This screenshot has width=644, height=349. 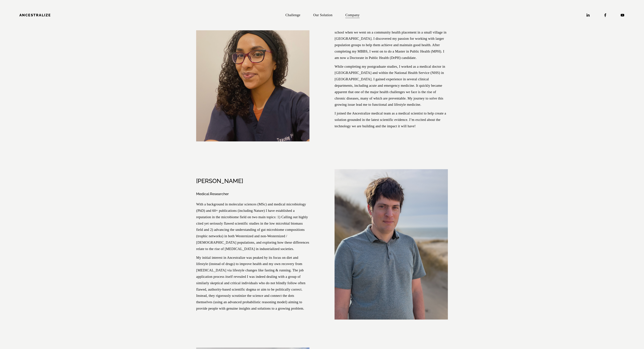 I want to click on a: YouTube, so click(x=622, y=15).